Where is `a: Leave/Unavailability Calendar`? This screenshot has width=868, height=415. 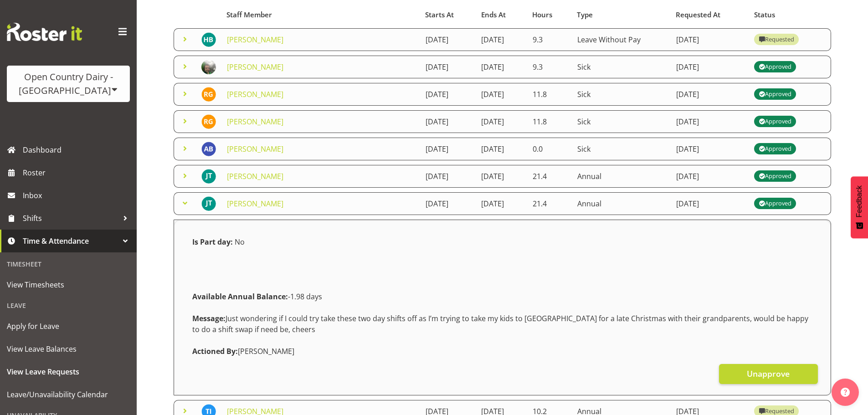 a: Leave/Unavailability Calendar is located at coordinates (68, 395).